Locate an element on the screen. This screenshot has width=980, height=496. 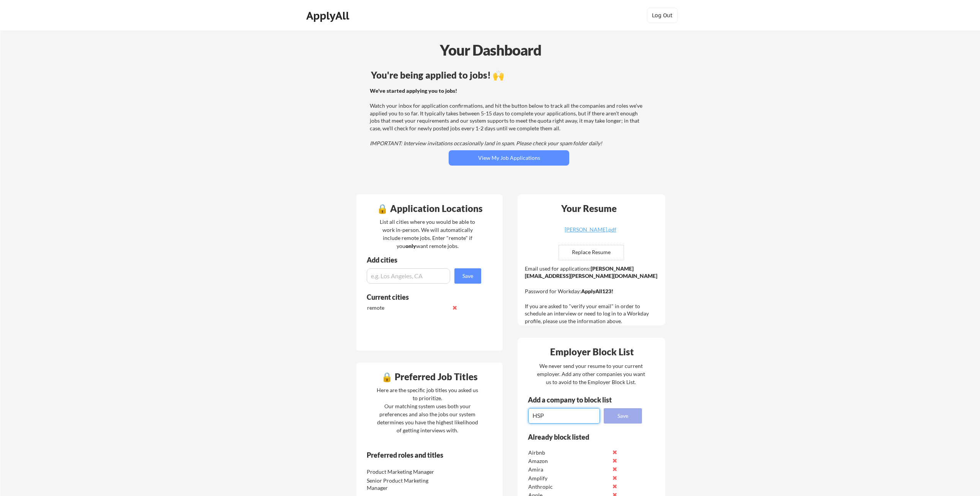
div: remote is located at coordinates (407, 308).